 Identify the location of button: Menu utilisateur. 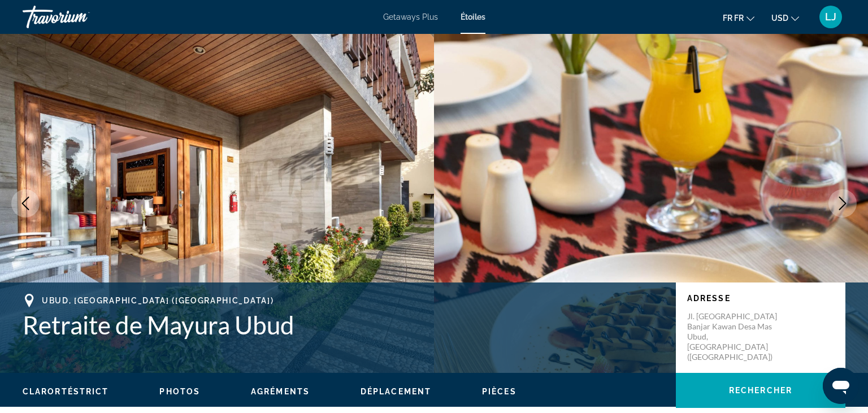
(831, 17).